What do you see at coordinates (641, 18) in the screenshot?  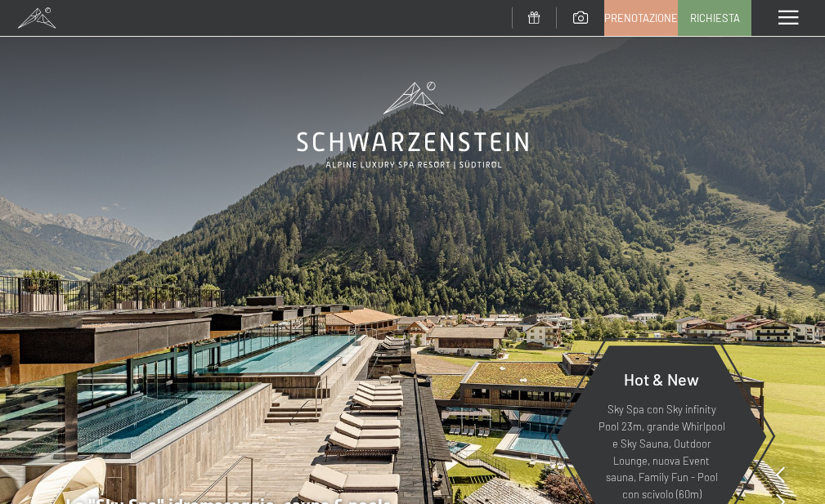 I see `span: Prenotazione` at bounding box center [641, 18].